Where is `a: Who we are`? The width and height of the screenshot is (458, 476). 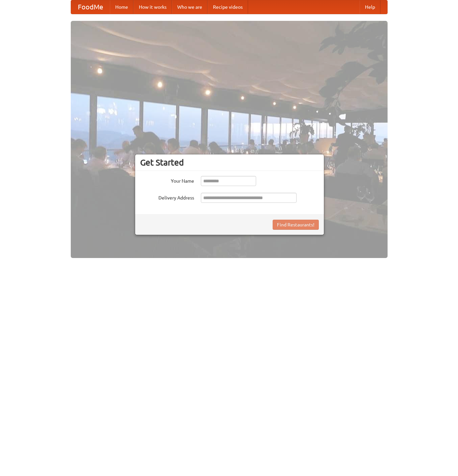 a: Who we are is located at coordinates (189, 7).